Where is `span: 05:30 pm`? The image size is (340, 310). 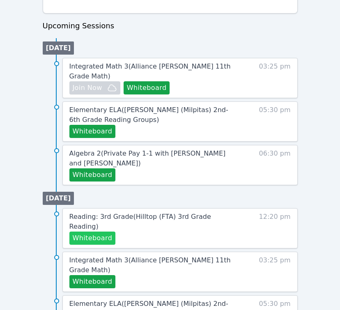
span: 05:30 pm is located at coordinates (275, 121).